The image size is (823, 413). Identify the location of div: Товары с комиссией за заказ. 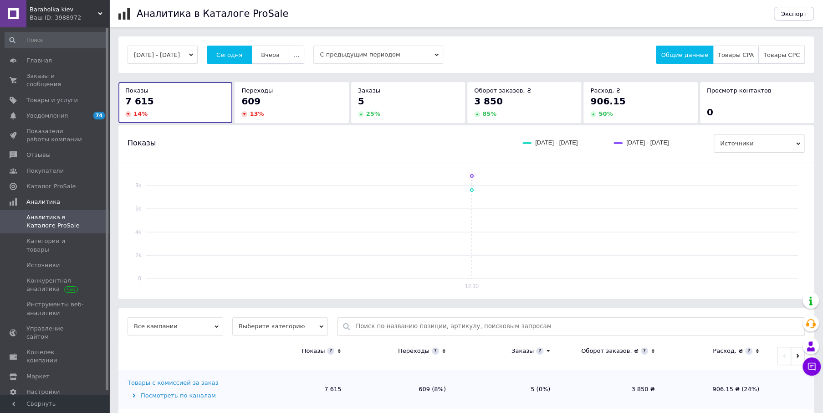
(173, 383).